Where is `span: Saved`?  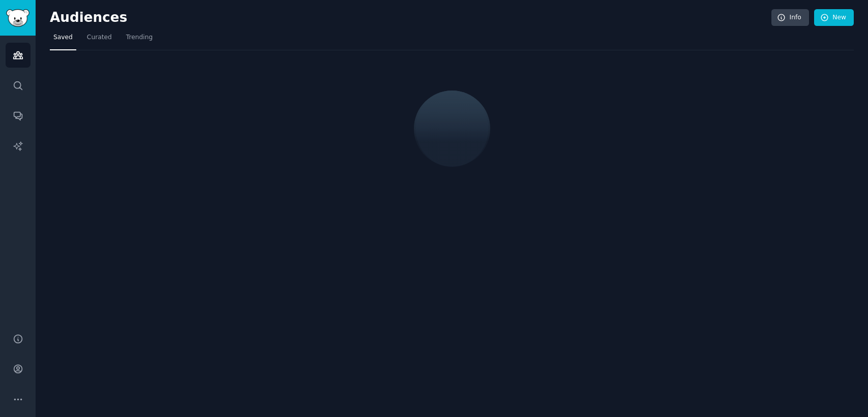 span: Saved is located at coordinates (63, 38).